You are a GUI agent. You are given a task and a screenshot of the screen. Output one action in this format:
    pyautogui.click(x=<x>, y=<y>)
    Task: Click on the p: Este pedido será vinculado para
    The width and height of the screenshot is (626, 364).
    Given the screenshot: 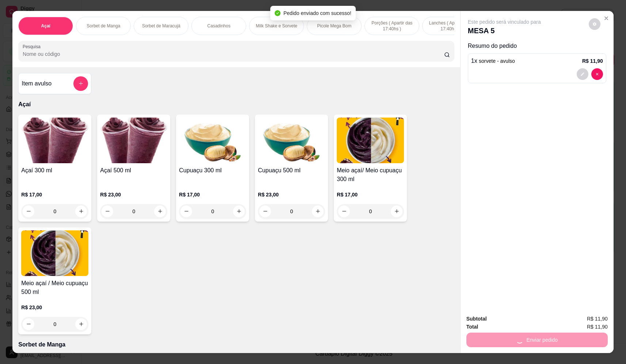 What is the action you would take?
    pyautogui.click(x=505, y=22)
    